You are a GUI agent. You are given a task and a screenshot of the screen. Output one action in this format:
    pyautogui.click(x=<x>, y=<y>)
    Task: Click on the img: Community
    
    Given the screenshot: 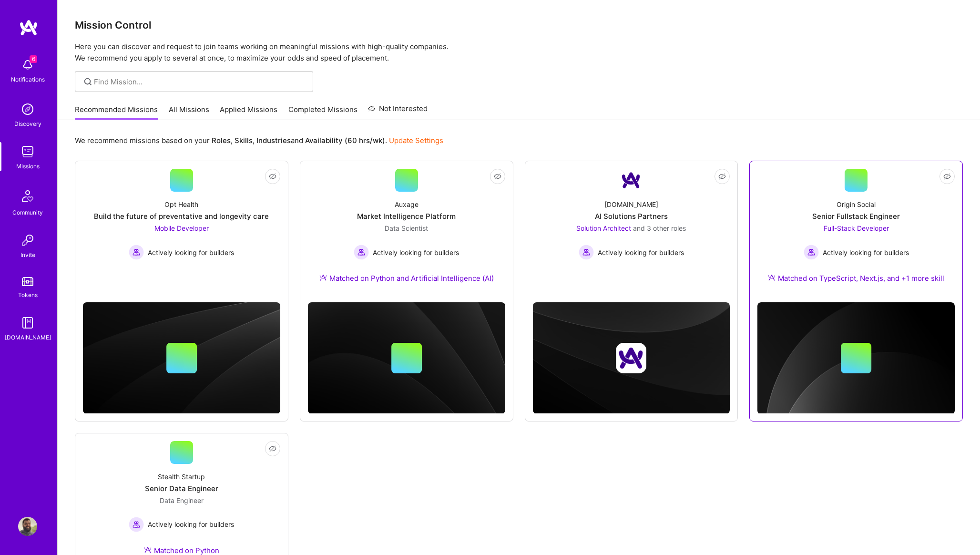 What is the action you would take?
    pyautogui.click(x=27, y=196)
    